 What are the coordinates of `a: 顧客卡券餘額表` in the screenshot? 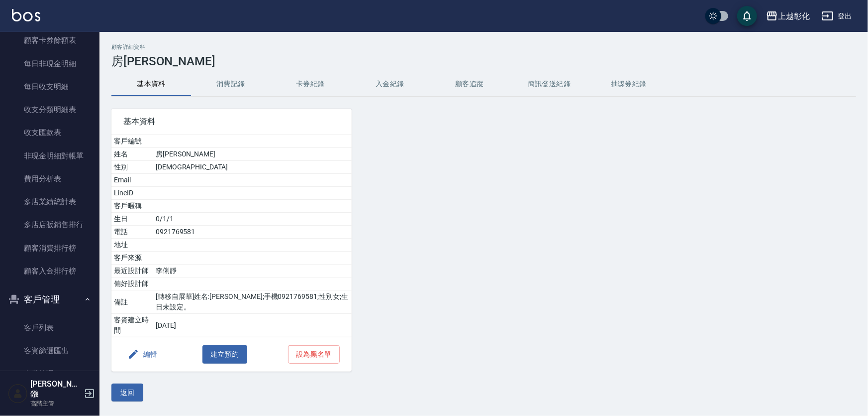 It's located at (50, 40).